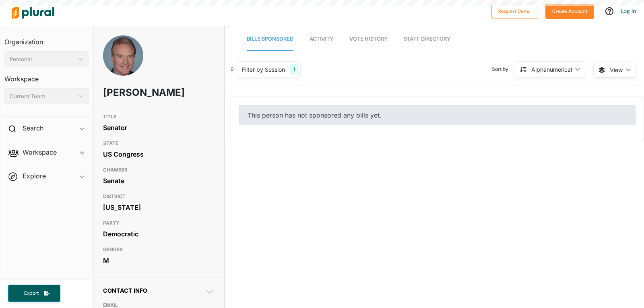 The image size is (644, 308). Describe the element at coordinates (427, 39) in the screenshot. I see `a: Staff Directory` at that location.